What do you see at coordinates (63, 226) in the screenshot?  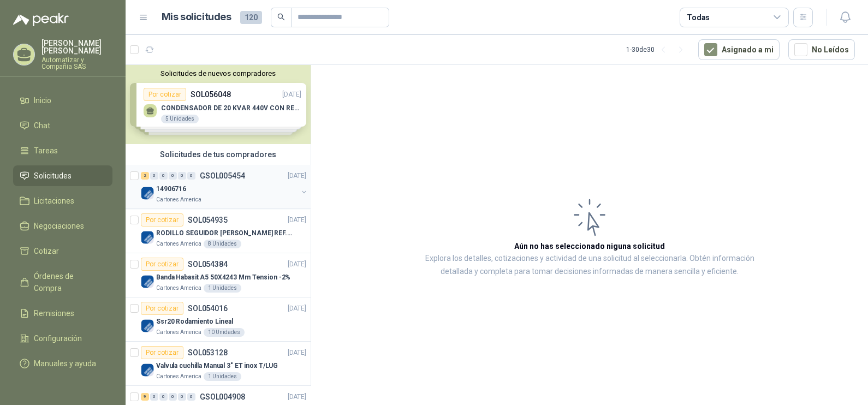 I see `a: Negociaciones` at bounding box center [63, 226].